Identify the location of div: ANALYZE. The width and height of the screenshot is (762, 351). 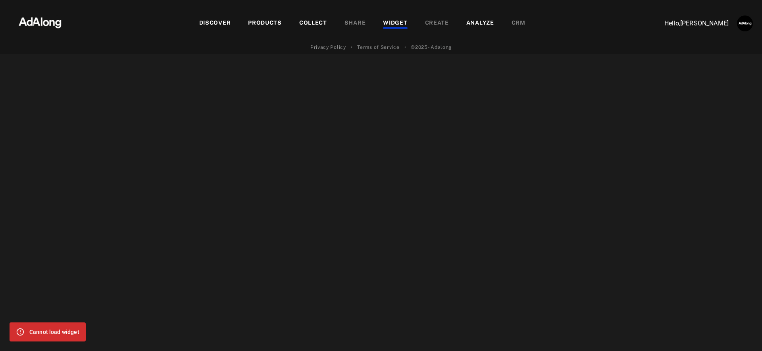
(480, 23).